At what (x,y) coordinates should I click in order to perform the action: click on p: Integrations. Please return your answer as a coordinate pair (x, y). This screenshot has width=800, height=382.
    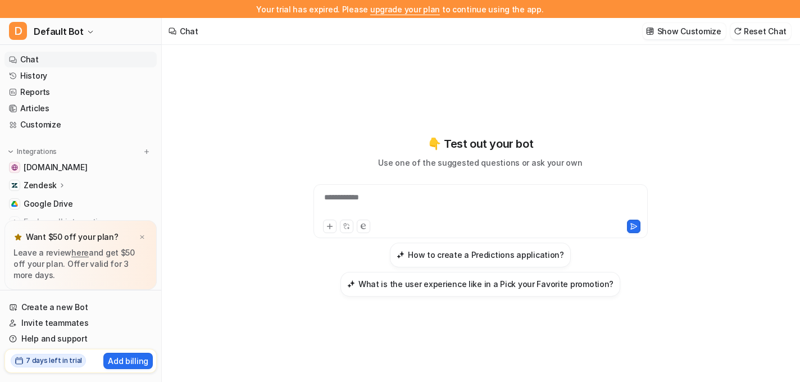
    Looking at the image, I should click on (37, 152).